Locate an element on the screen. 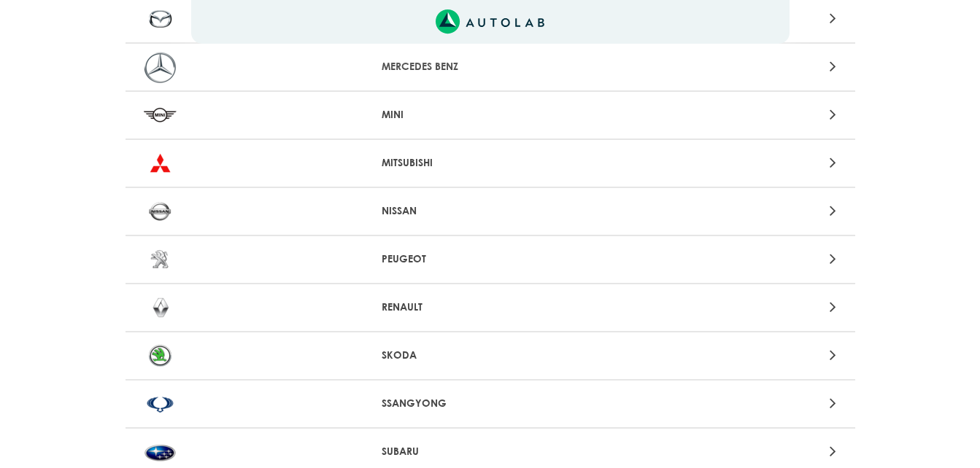 This screenshot has height=468, width=980. img: MINI is located at coordinates (160, 115).